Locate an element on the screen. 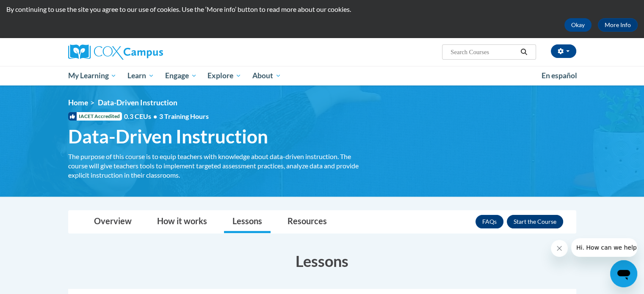 The height and width of the screenshot is (294, 644). span: Engage is located at coordinates (181, 76).